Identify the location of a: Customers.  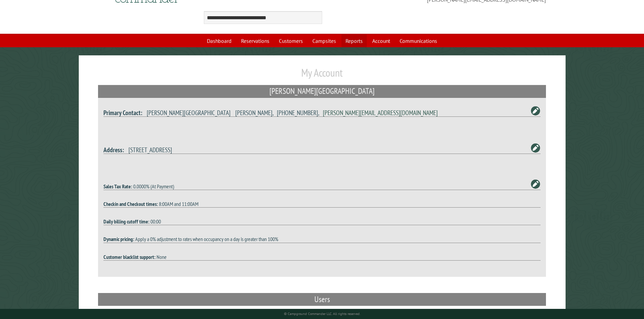
(290, 41).